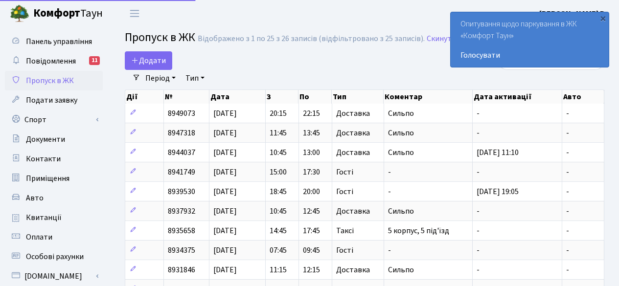  Describe the element at coordinates (358, 97) in the screenshot. I see `th: Тип` at that location.